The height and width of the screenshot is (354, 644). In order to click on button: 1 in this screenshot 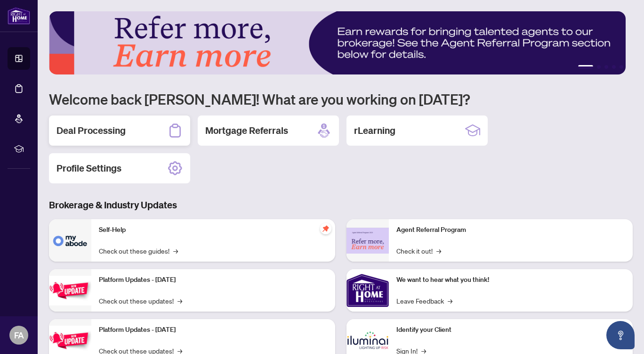, I will do `click(585, 66)`.